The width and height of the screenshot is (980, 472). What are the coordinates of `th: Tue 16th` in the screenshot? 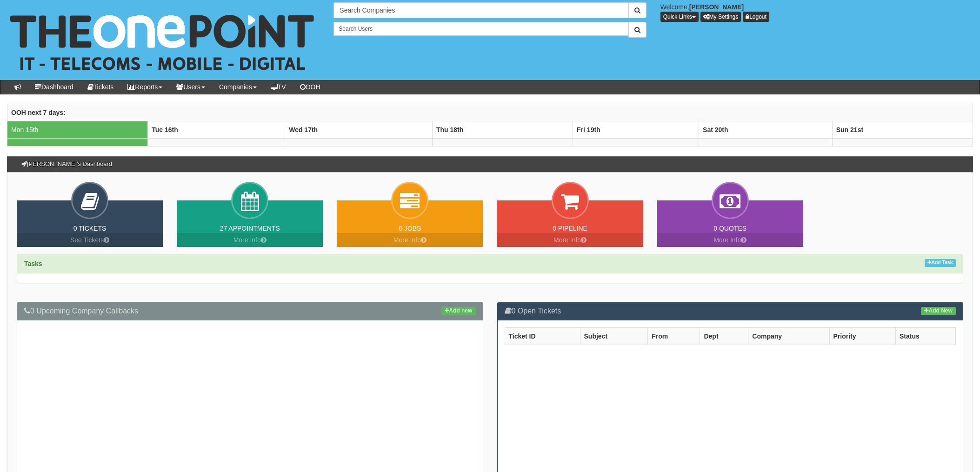 It's located at (216, 129).